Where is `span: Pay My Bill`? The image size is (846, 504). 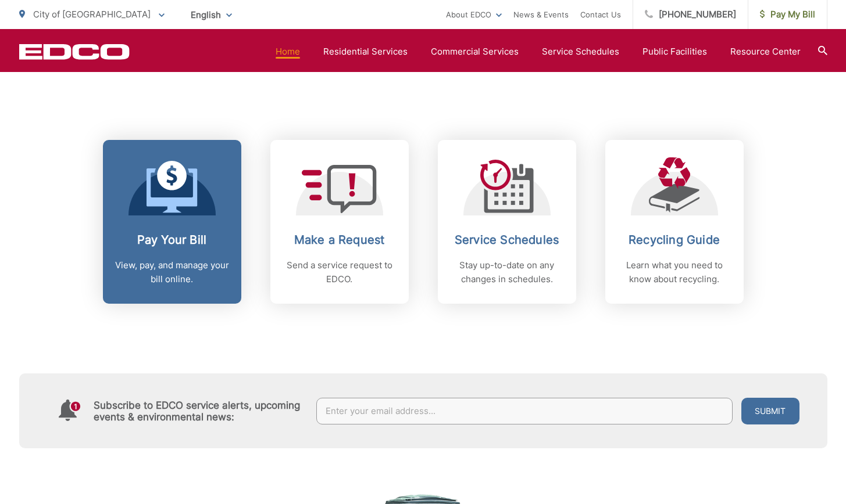 span: Pay My Bill is located at coordinates (787, 14).